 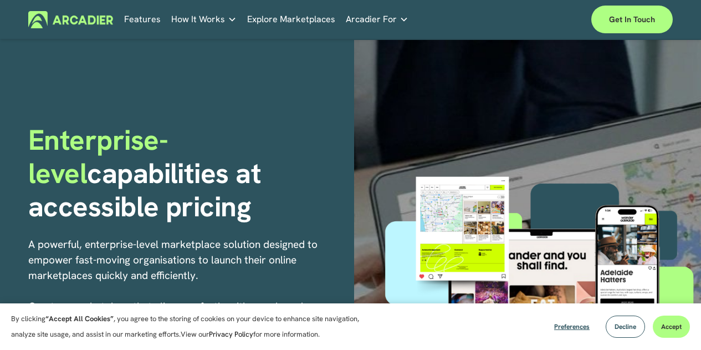 What do you see at coordinates (291, 19) in the screenshot?
I see `a: Explore Marketplaces` at bounding box center [291, 19].